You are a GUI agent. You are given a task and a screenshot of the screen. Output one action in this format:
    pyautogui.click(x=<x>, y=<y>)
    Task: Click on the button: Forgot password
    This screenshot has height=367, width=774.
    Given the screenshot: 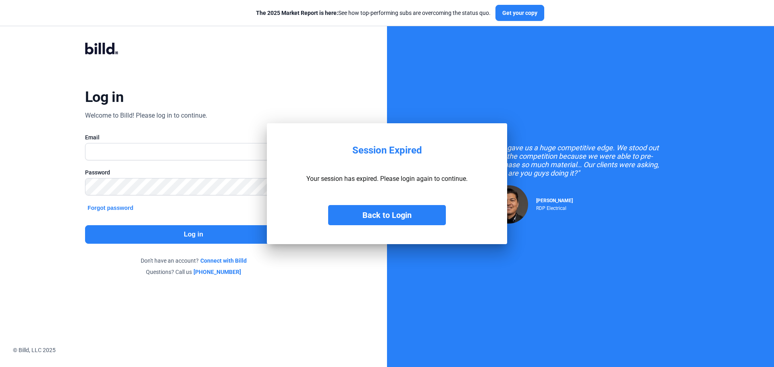 What is the action you would take?
    pyautogui.click(x=110, y=208)
    